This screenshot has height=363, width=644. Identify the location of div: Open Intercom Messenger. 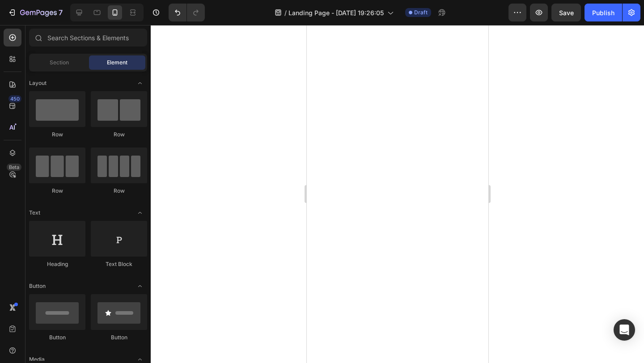
(624, 330).